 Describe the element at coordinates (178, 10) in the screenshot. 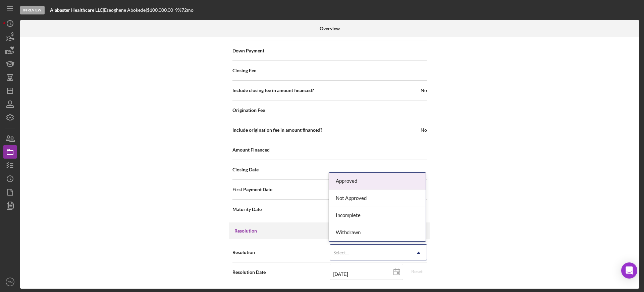

I see `div: 9 %` at that location.